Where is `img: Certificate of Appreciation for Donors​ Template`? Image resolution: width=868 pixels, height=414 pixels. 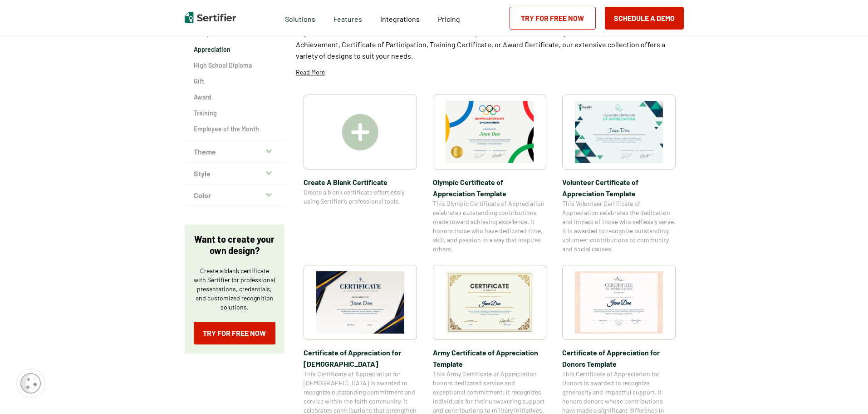 img: Certificate of Appreciation for Donors​ Template is located at coordinates (619, 303).